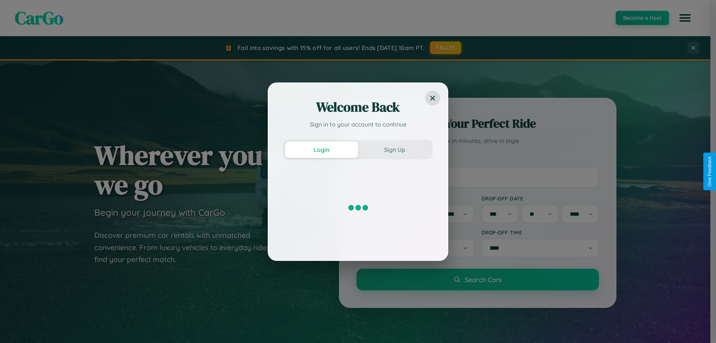 This screenshot has width=716, height=343. What do you see at coordinates (358, 107) in the screenshot?
I see `h2: Welcome Back` at bounding box center [358, 107].